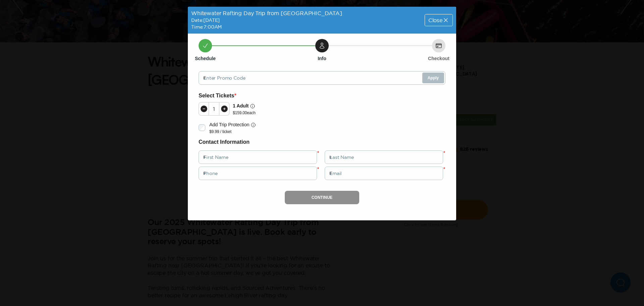  What do you see at coordinates (436, 20) in the screenshot?
I see `span: Close` at bounding box center [436, 20].